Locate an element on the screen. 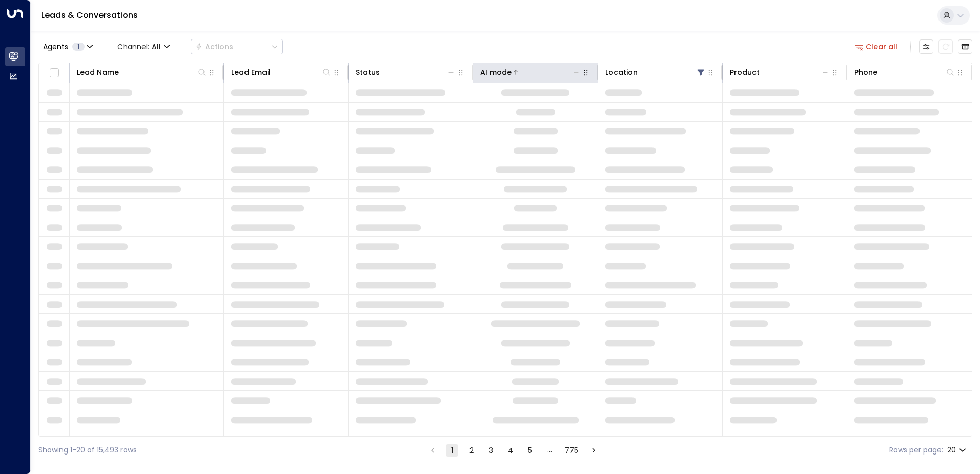 The image size is (980, 474). button: Go to next page is located at coordinates (594, 451).